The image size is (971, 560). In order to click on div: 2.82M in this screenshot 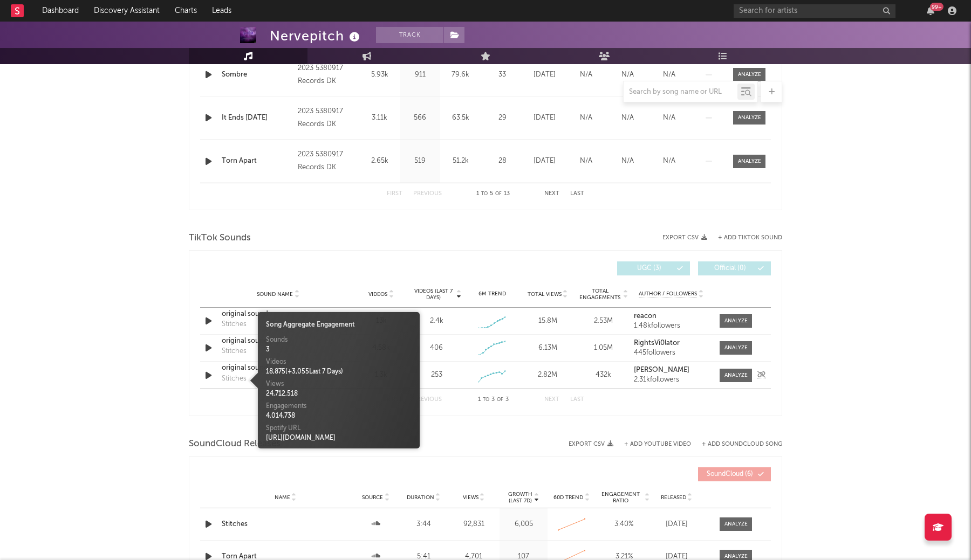, I will do `click(548, 375)`.